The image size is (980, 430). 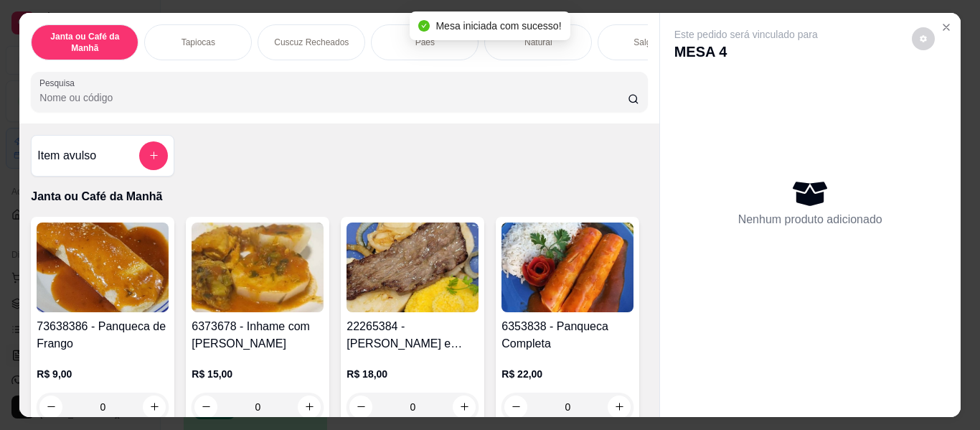 What do you see at coordinates (67, 156) in the screenshot?
I see `h4: Item avulso` at bounding box center [67, 156].